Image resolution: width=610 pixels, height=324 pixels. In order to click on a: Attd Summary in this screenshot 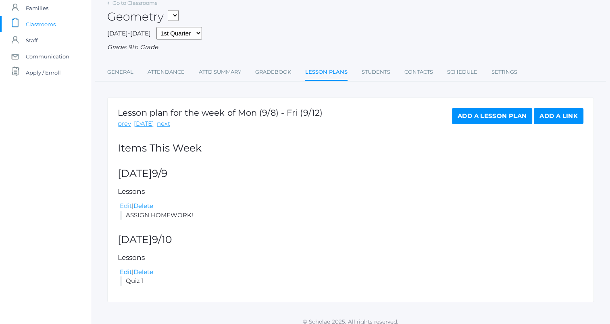, I will do `click(220, 72)`.